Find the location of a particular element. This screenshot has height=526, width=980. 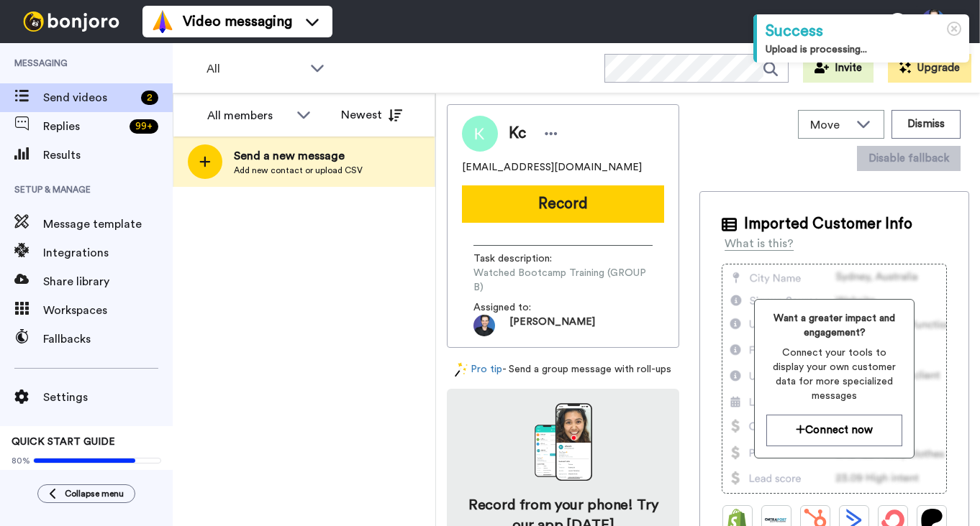

span: Watched Bootcamp Training (GROUP B) is located at coordinates (563, 280).